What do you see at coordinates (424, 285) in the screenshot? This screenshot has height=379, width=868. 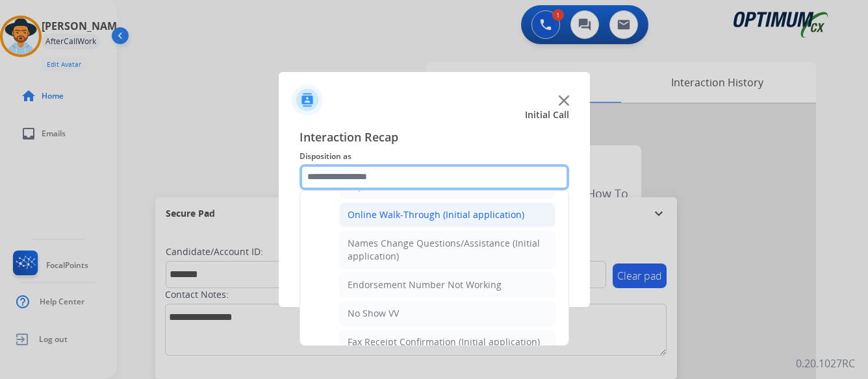 I see `div: Endorsement Number Not Working` at bounding box center [424, 285].